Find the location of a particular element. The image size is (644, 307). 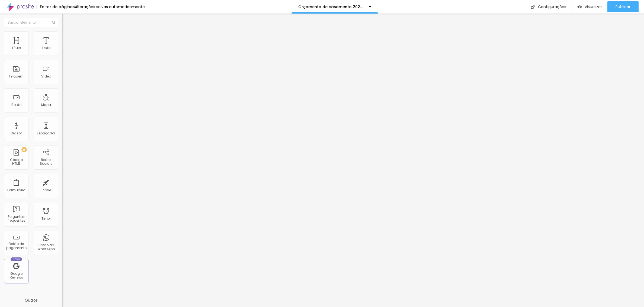

div: Texto is located at coordinates (46, 48).